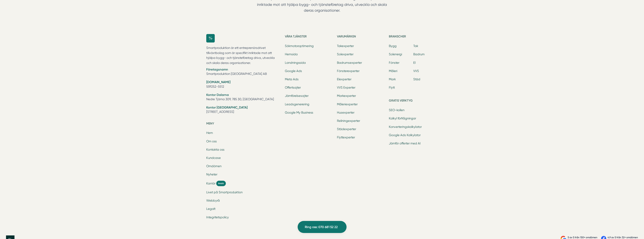 The image size is (644, 239). Describe the element at coordinates (349, 121) in the screenshot. I see `a: Reliningexperter` at that location.